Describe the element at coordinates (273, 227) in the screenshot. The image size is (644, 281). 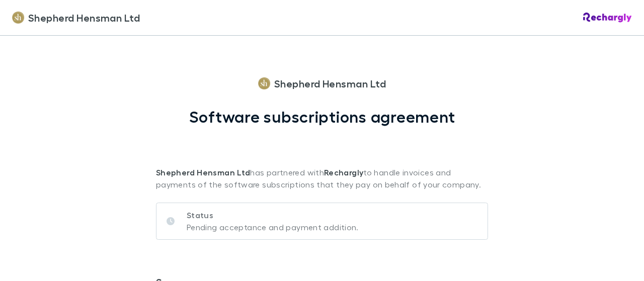
I see `p: Pending acceptance and payment addition.` at that location.